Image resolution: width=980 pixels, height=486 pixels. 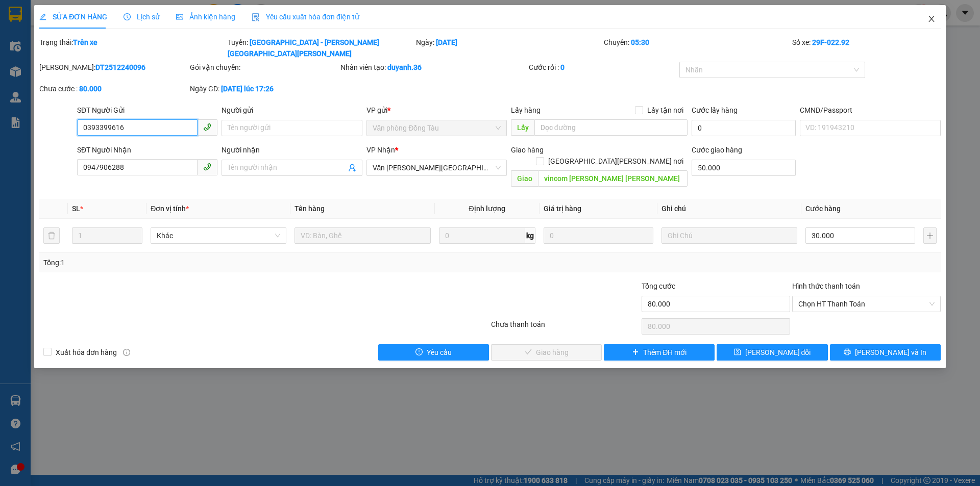 What do you see at coordinates (546, 352) in the screenshot?
I see `button: checkGiao hàng` at bounding box center [546, 352].